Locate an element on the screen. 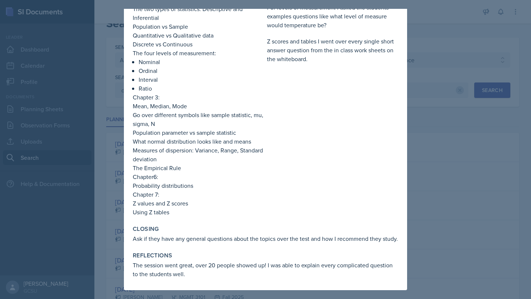 The image size is (531, 299). p: Nominal is located at coordinates (201, 62).